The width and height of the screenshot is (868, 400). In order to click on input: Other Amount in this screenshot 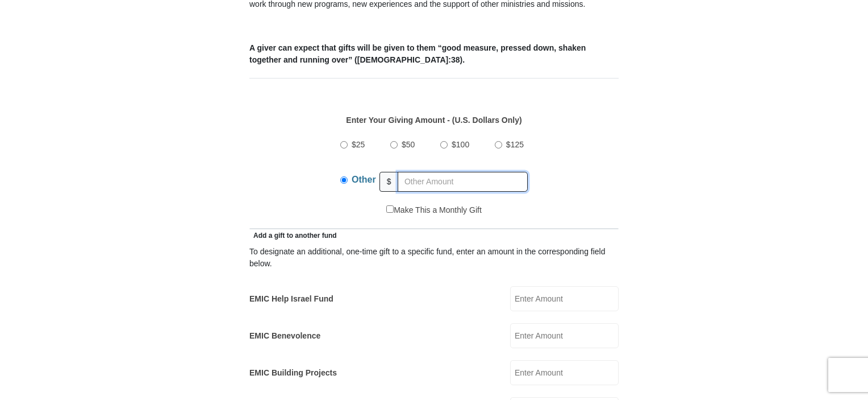, I will do `click(462, 182)`.